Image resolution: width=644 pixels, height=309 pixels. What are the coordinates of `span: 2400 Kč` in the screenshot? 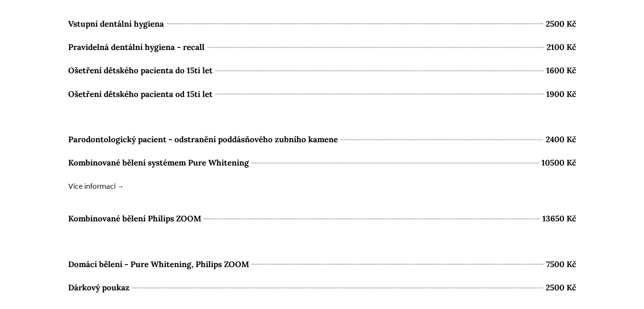 It's located at (561, 139).